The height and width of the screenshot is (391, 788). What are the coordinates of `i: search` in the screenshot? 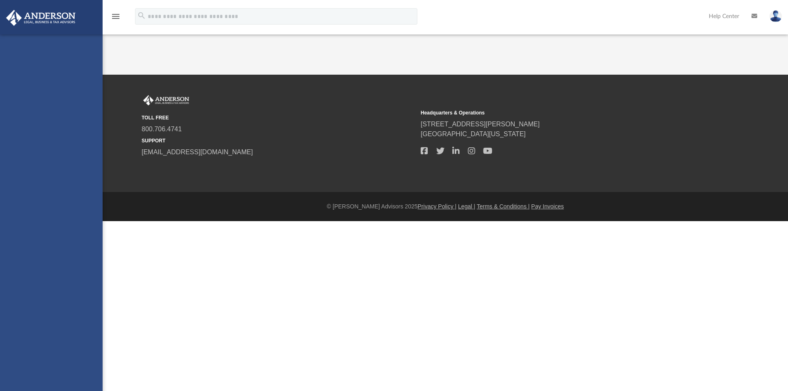 It's located at (142, 16).